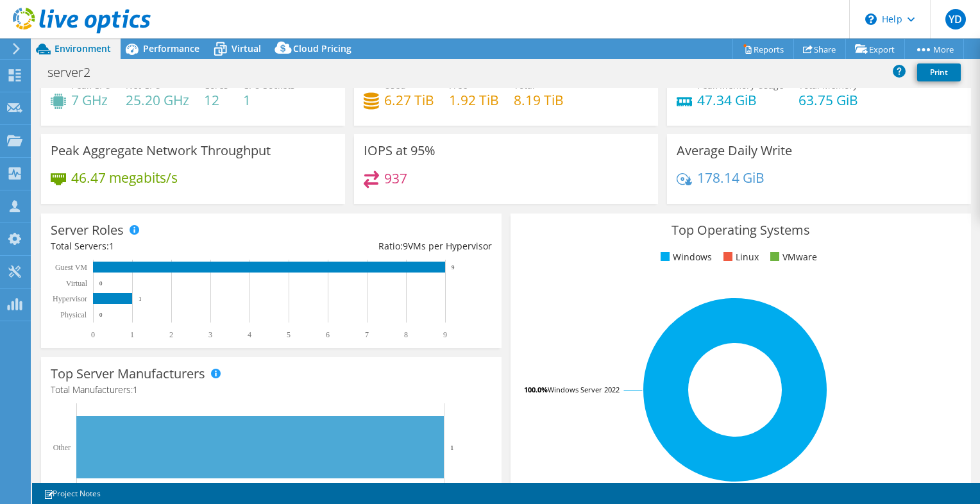 This screenshot has width=980, height=504. What do you see at coordinates (125, 178) in the screenshot?
I see `h4: 46.47 megabits/s` at bounding box center [125, 178].